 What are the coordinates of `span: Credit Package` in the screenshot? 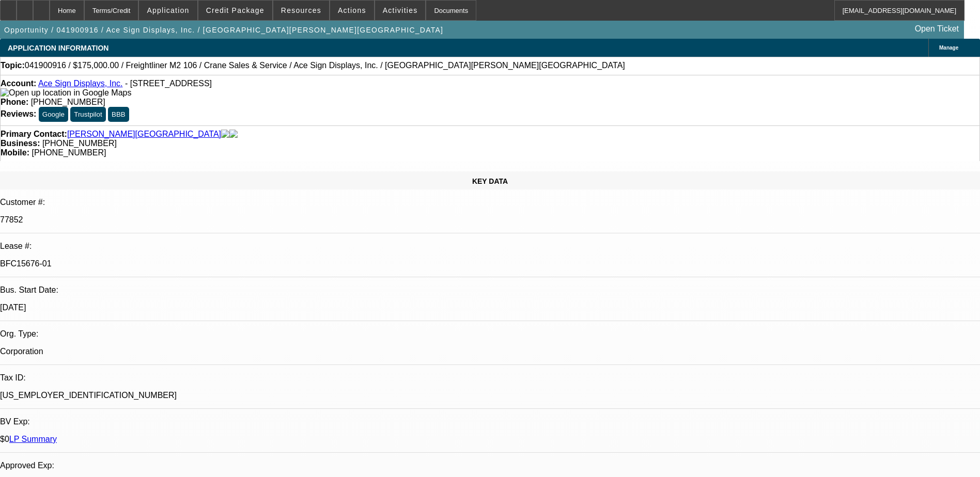 It's located at (235, 10).